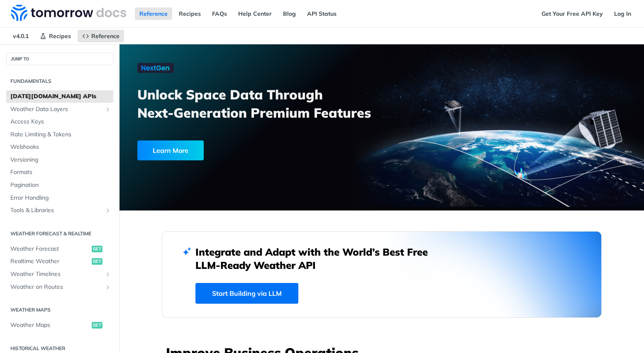 Image resolution: width=644 pixels, height=353 pixels. What do you see at coordinates (60, 211) in the screenshot?
I see `a: Tools & LibrariesShow subpages for Tools & Libraries` at bounding box center [60, 211].